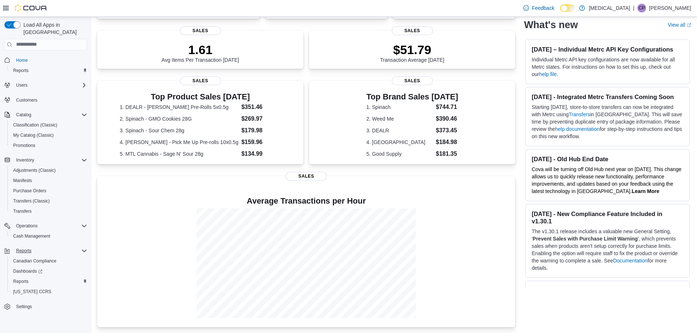 This screenshot has width=697, height=333. I want to click on a: Documentation, so click(631, 261).